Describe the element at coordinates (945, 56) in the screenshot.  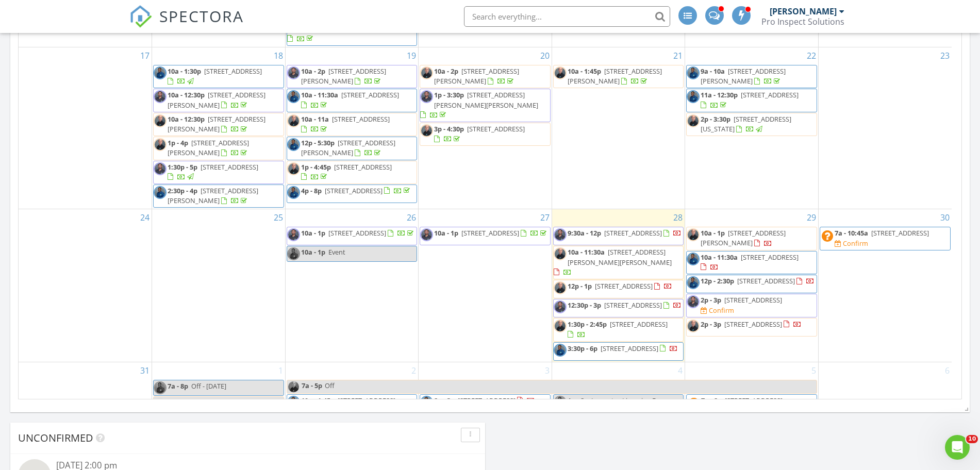
I see `a: Go to August 23, 2025` at that location.